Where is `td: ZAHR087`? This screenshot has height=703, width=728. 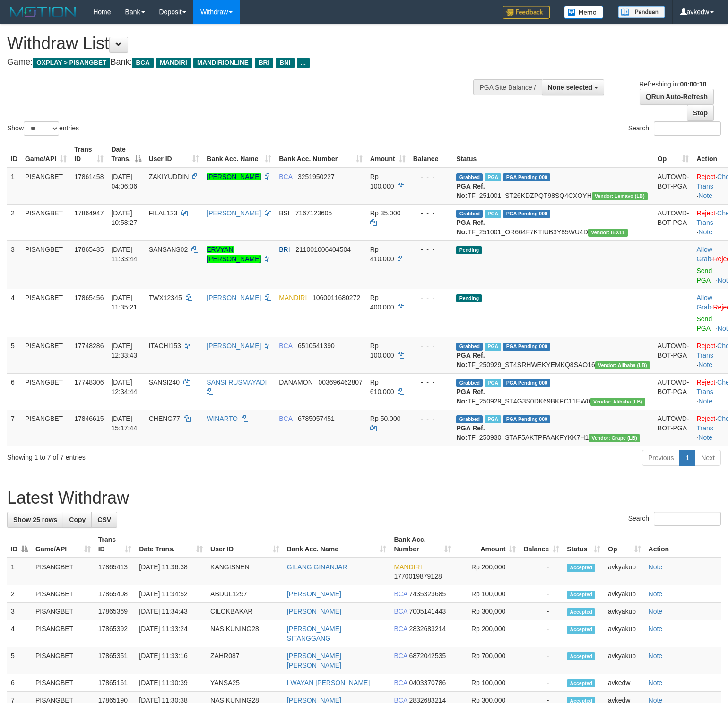 td: ZAHR087 is located at coordinates (245, 661).